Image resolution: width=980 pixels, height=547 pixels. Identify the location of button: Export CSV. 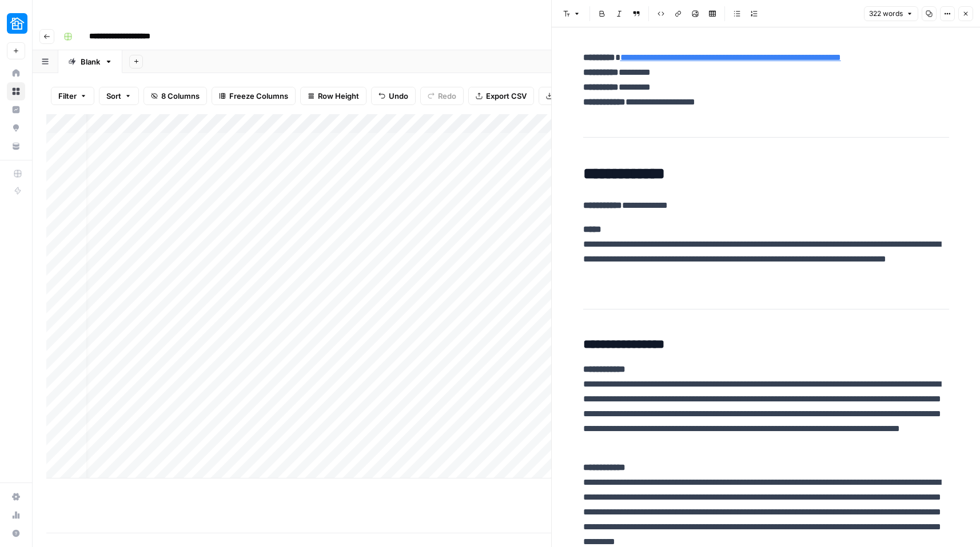
(501, 96).